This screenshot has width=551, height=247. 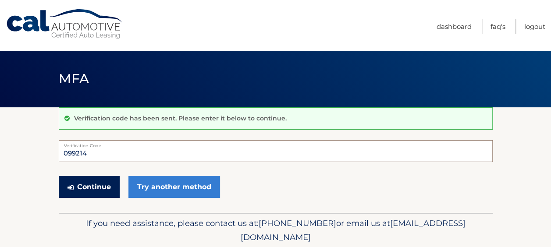 I want to click on a: FAQ's, so click(x=498, y=26).